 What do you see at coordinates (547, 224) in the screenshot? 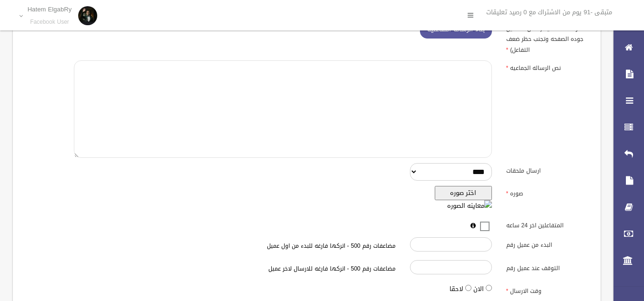
I see `label: المتفاعلين اخر 24 ساعه` at bounding box center [547, 224].